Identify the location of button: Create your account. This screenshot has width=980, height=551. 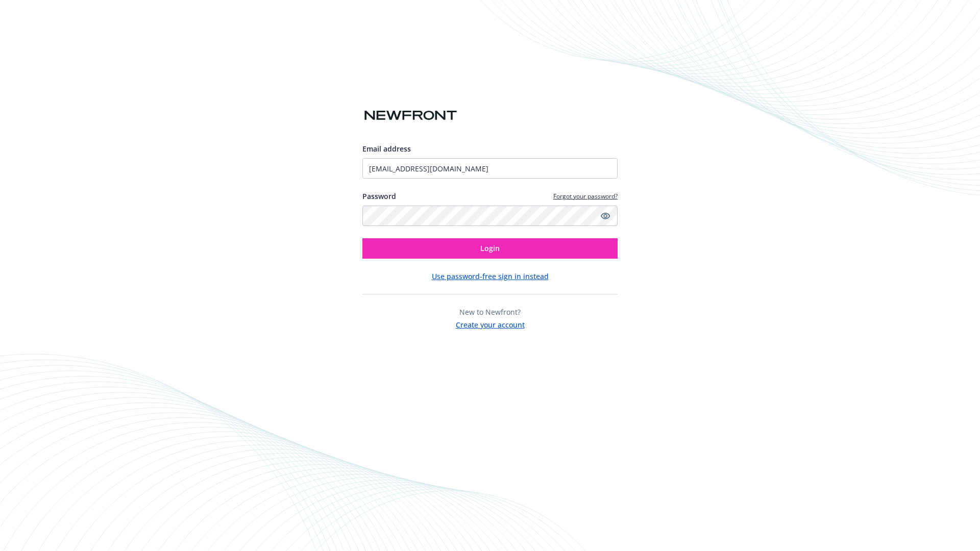
(490, 324).